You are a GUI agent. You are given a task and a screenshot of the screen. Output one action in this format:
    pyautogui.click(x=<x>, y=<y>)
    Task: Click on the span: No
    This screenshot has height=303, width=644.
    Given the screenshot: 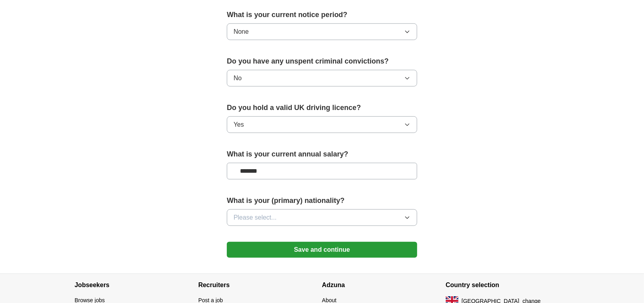 What is the action you would take?
    pyautogui.click(x=238, y=78)
    